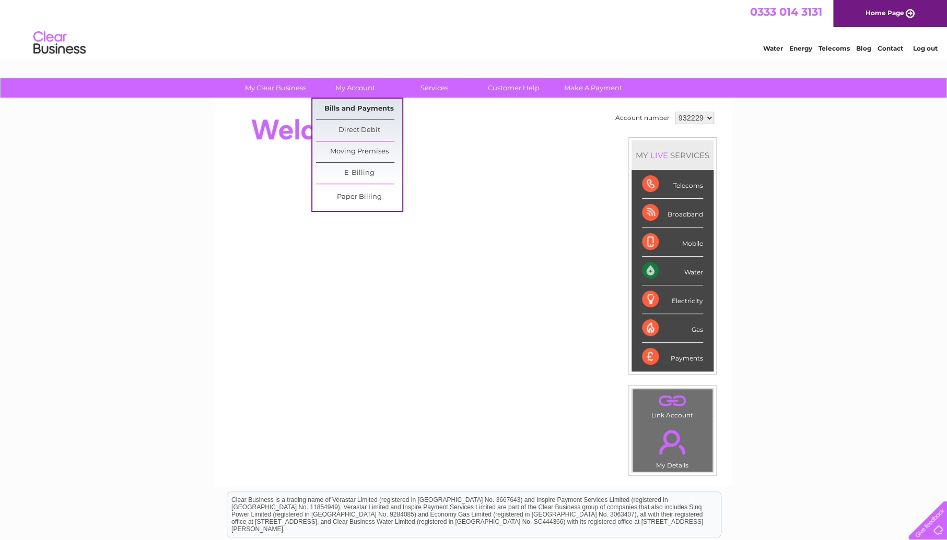 This screenshot has height=540, width=947. I want to click on div: LIVE, so click(659, 155).